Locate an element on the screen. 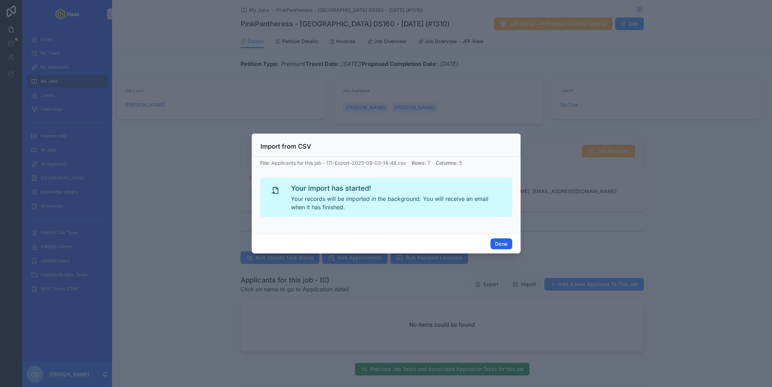 The height and width of the screenshot is (387, 772). span: File : is located at coordinates (265, 163).